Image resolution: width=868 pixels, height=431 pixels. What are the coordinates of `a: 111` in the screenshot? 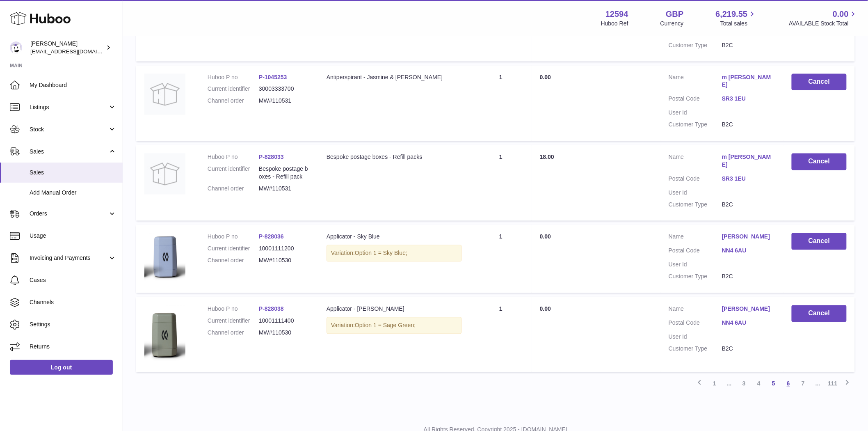 It's located at (833, 384).